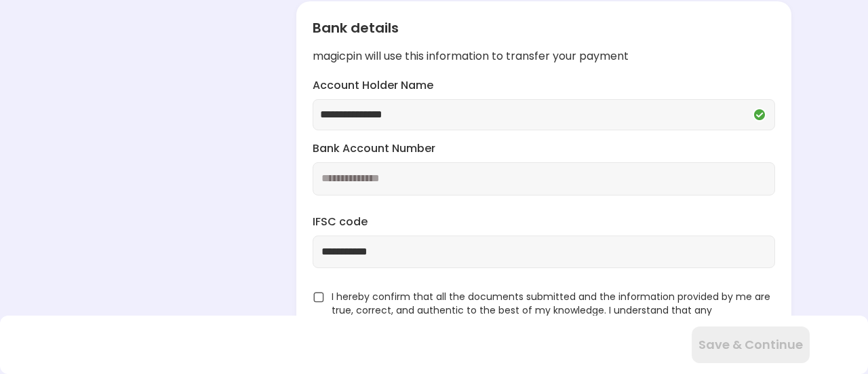 The image size is (868, 374). Describe the element at coordinates (544, 86) in the screenshot. I see `label: Account Holder Name` at that location.